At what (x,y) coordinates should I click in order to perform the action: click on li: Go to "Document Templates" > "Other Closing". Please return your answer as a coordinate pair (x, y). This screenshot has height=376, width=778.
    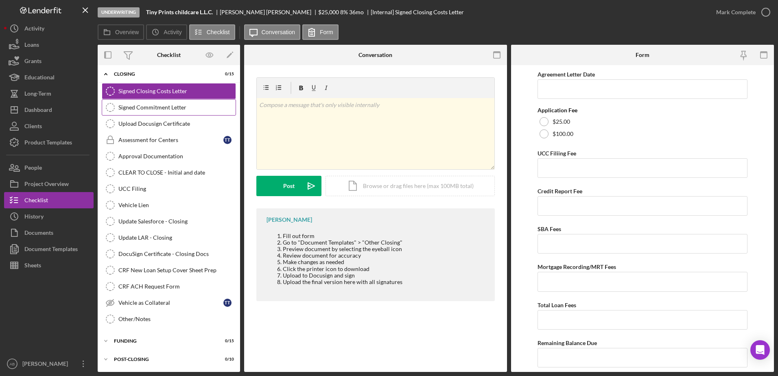
    Looking at the image, I should click on (343, 242).